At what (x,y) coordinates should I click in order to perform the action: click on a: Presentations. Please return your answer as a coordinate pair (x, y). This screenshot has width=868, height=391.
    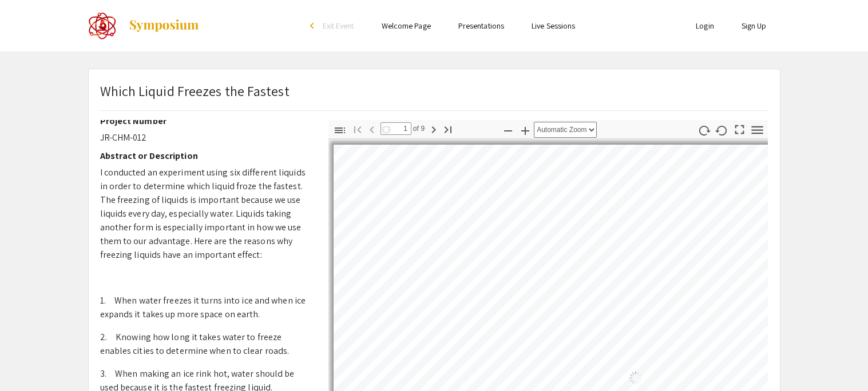
    Looking at the image, I should click on (481, 26).